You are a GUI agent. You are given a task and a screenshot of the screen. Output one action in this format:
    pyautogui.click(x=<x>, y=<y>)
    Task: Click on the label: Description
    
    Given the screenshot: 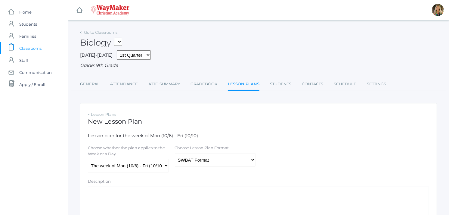 What is the action you would take?
    pyautogui.click(x=99, y=181)
    